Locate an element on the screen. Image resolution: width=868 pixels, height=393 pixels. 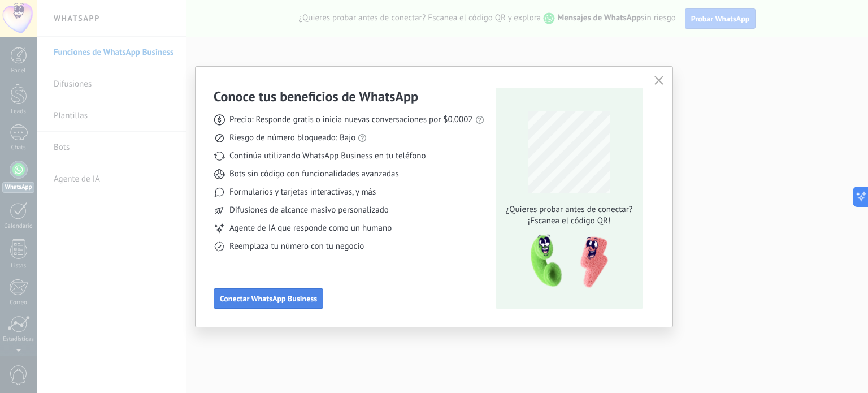
span: ¡Escanea el código QR! is located at coordinates (570, 221).